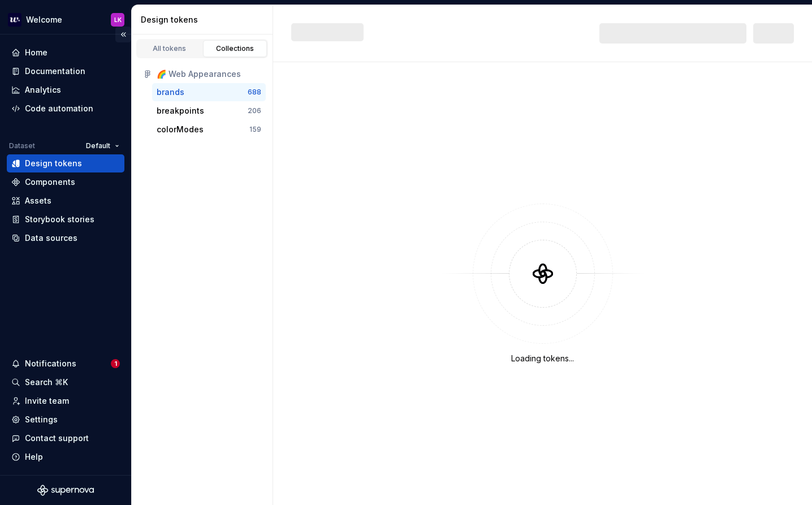 The width and height of the screenshot is (812, 505). Describe the element at coordinates (209, 111) in the screenshot. I see `a: breakpoints206` at that location.